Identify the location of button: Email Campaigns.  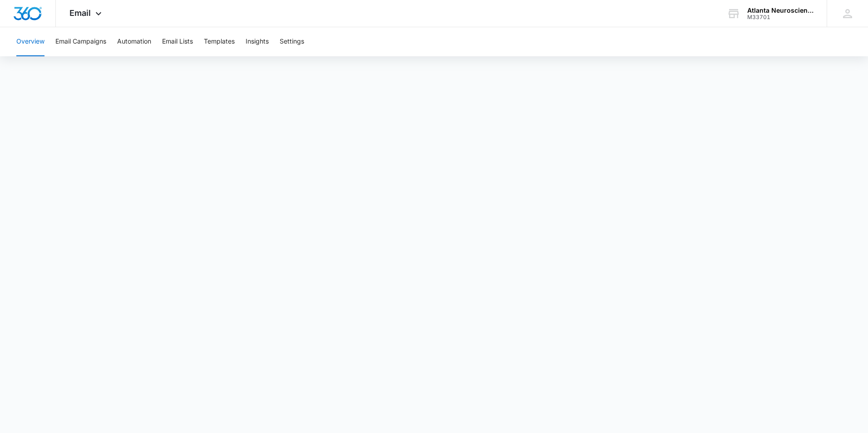
(81, 42).